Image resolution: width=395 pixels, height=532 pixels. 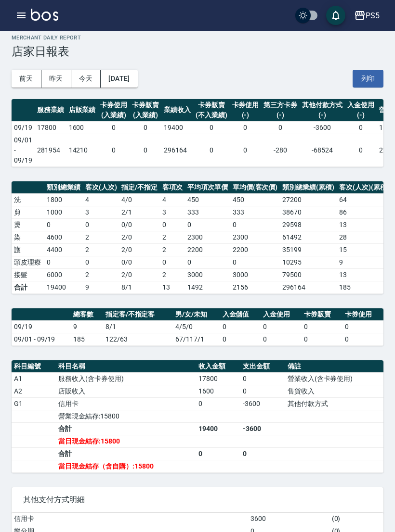 What do you see at coordinates (322, 105) in the screenshot?
I see `div: 其他付款方式` at bounding box center [322, 105].